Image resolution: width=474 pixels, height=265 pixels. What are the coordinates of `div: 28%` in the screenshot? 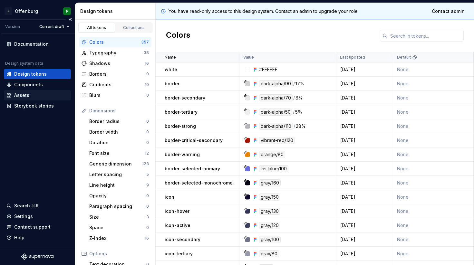 It's located at (301, 126).